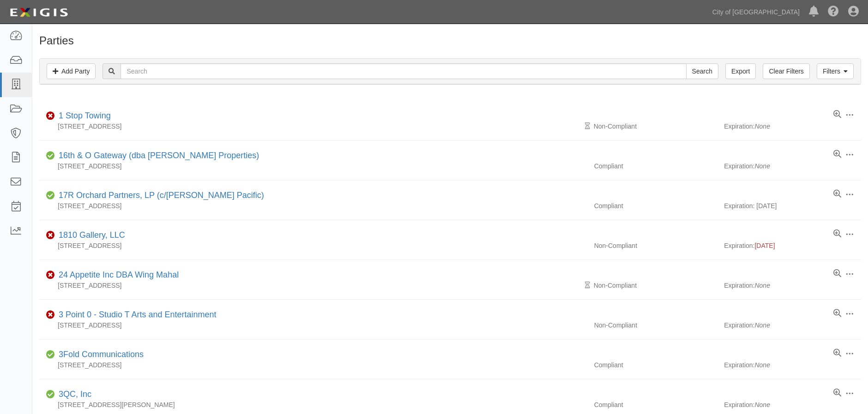 Image resolution: width=868 pixels, height=414 pixels. I want to click on div: 1810 Gallery, LLC, so click(90, 235).